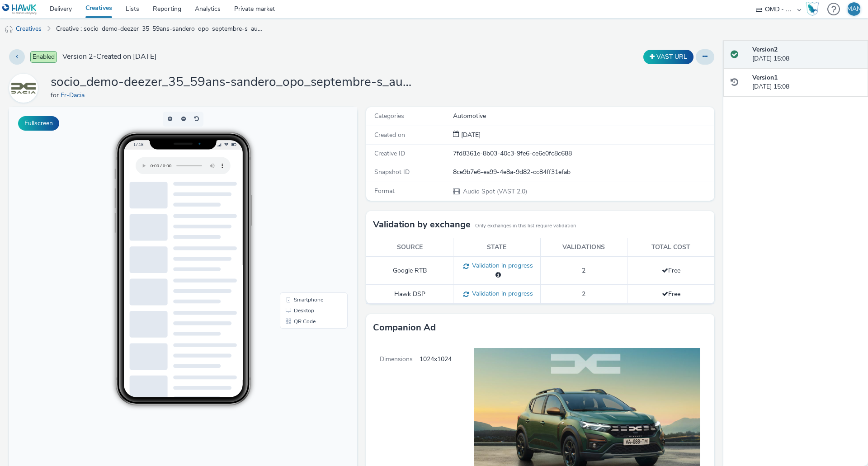  Describe the element at coordinates (43, 57) in the screenshot. I see `span: Enabled` at that location.